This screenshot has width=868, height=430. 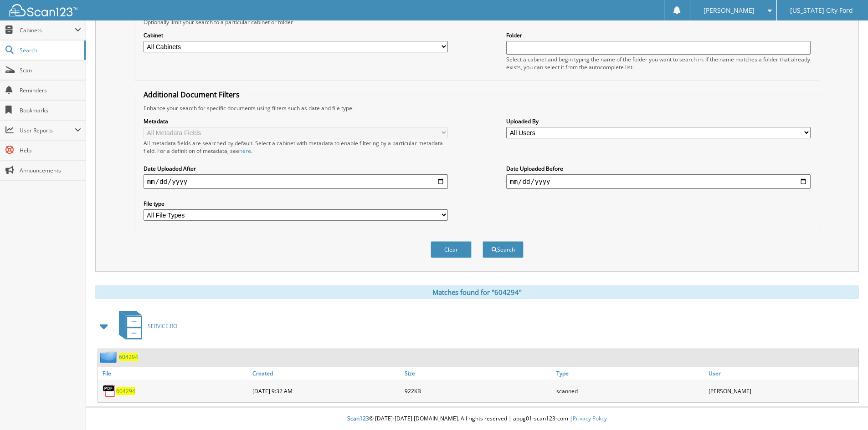 What do you see at coordinates (630, 391) in the screenshot?
I see `div: scanned` at bounding box center [630, 391].